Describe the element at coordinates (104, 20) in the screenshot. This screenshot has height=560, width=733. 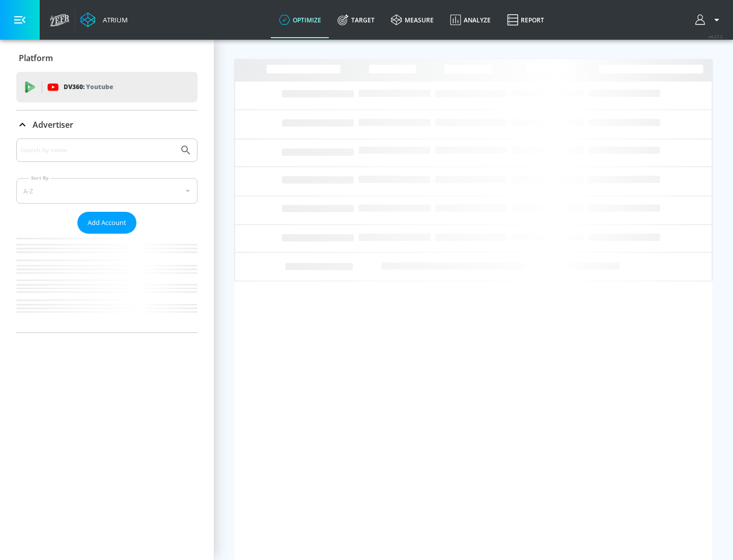
I see `a: Atrium` at that location.